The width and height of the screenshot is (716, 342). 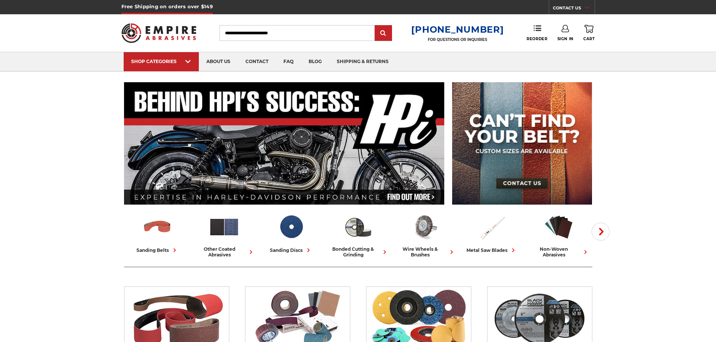 I want to click on div: bonded cutting & grinding, so click(x=358, y=252).